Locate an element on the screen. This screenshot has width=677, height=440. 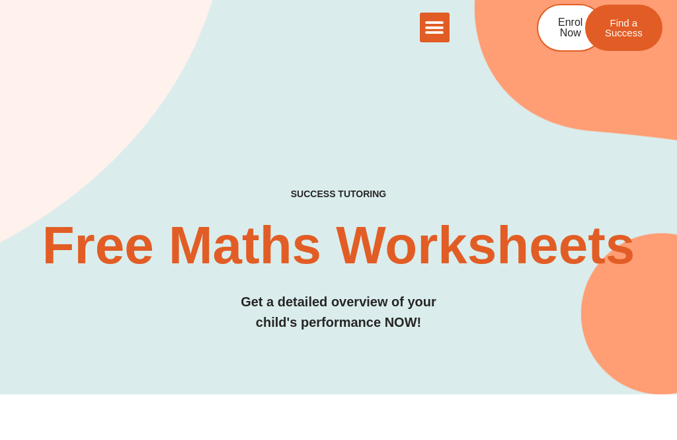
a: Find a Success is located at coordinates (624, 28).